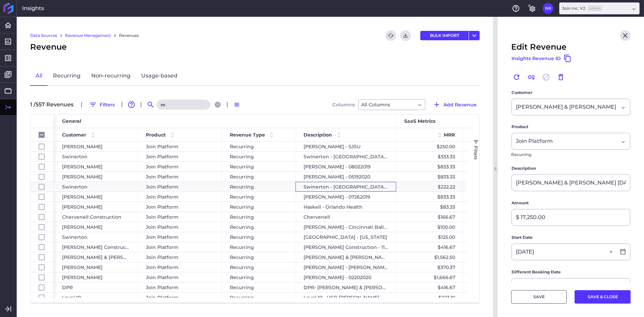 The width and height of the screenshot is (644, 317). Describe the element at coordinates (497, 157) in the screenshot. I see `div: $4,000.00` at that location.